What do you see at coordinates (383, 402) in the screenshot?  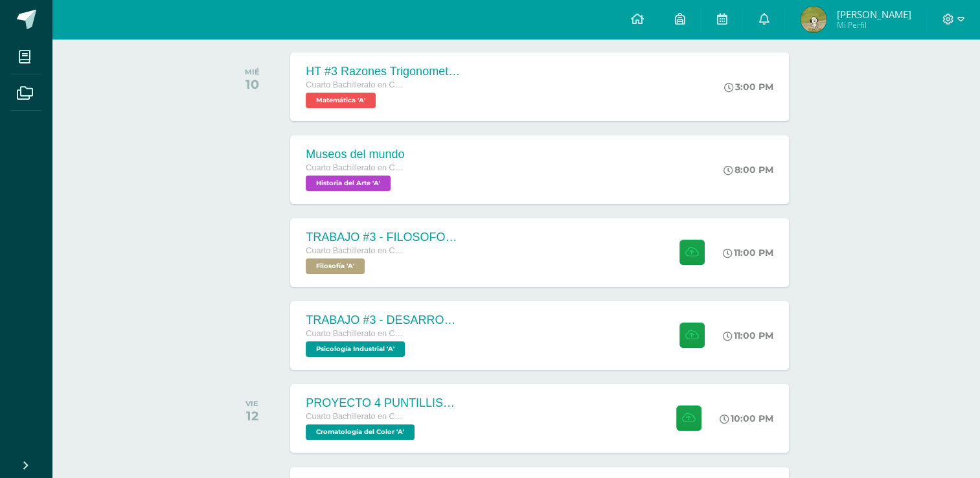 I see `div: PROYECTO 4 PUNTILLISMO` at bounding box center [383, 402].